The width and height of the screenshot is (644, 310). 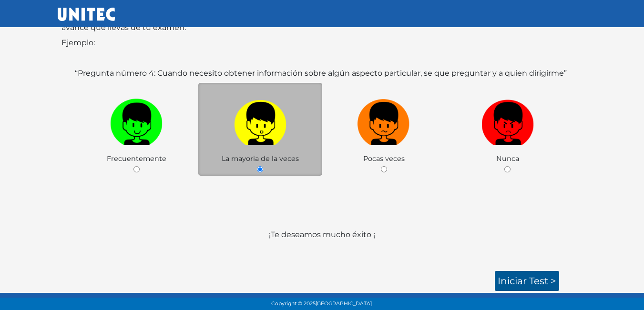 What do you see at coordinates (508, 159) in the screenshot?
I see `span: Nunca` at bounding box center [508, 159].